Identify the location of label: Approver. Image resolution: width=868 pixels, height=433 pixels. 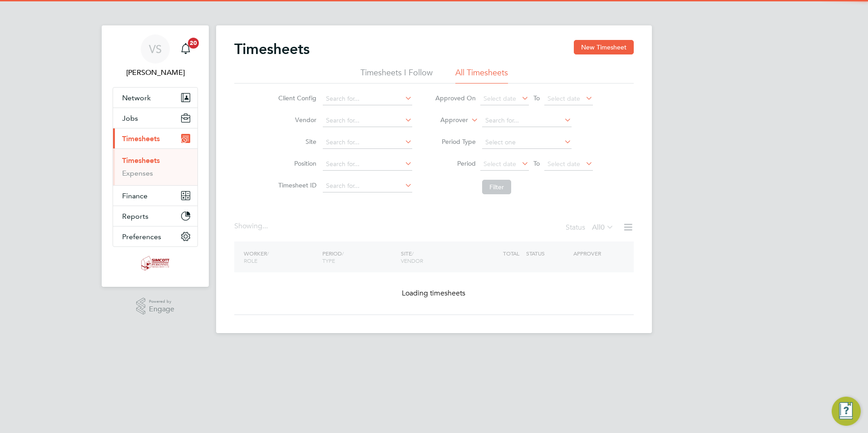
(448, 120).